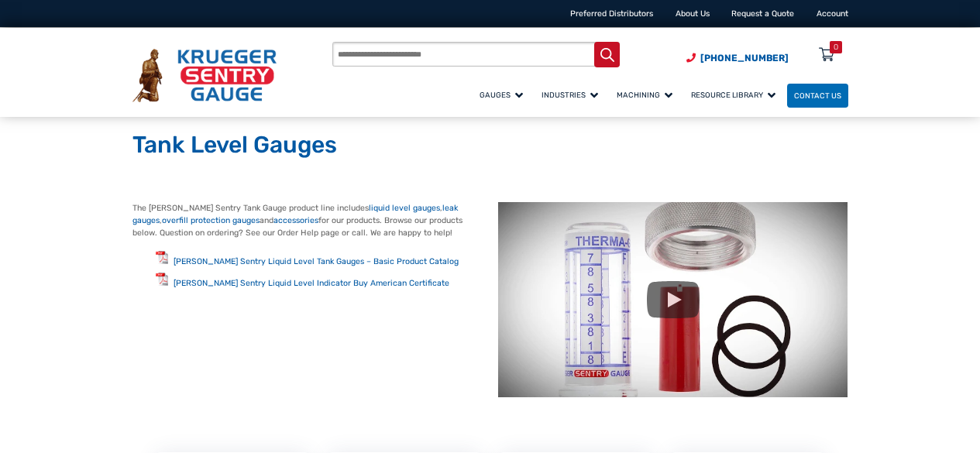 The height and width of the screenshot is (453, 980). Describe the element at coordinates (762, 13) in the screenshot. I see `a: Request a Quote` at that location.